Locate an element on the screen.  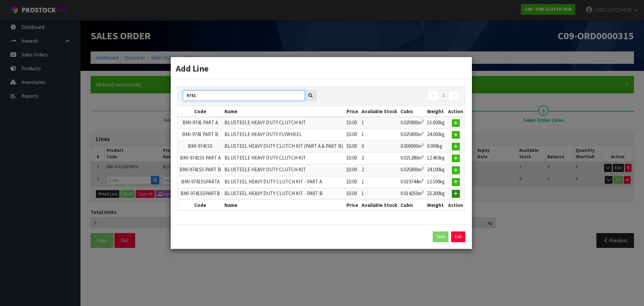
td: 12.450kg is located at coordinates (436, 159).